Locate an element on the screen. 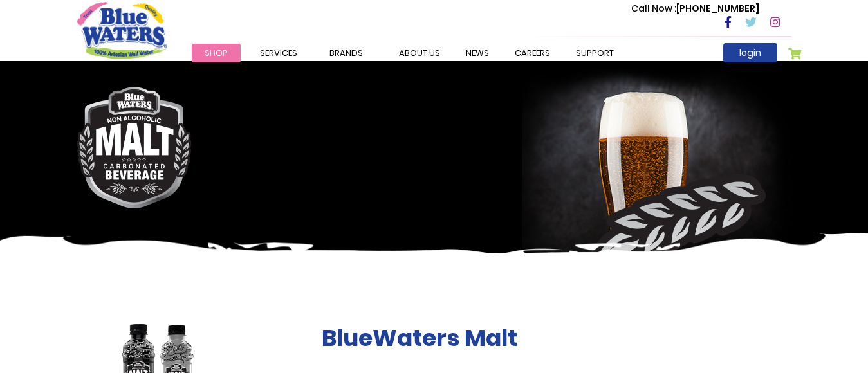 Image resolution: width=868 pixels, height=373 pixels. span: Services is located at coordinates (279, 53).